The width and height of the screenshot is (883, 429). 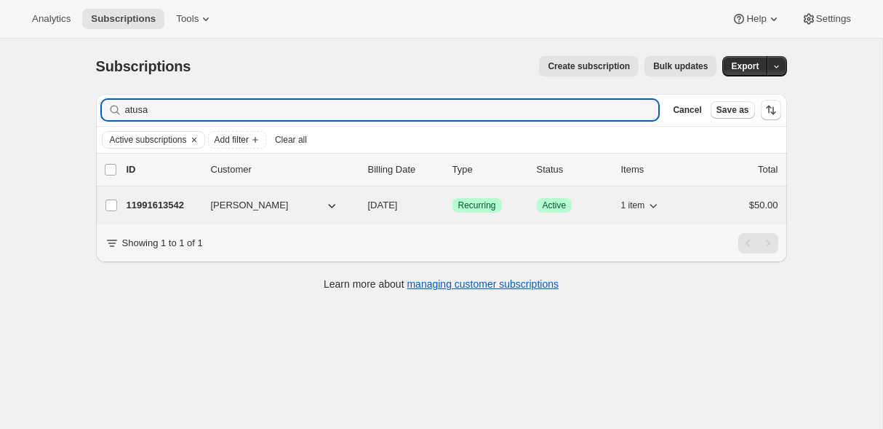 What do you see at coordinates (291, 140) in the screenshot?
I see `span: Clear all` at bounding box center [291, 140].